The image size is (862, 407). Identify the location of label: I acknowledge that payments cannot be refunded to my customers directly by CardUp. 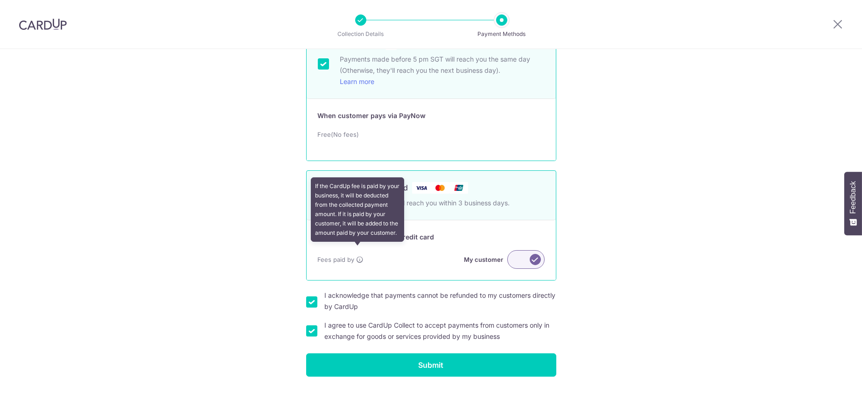
(441, 301).